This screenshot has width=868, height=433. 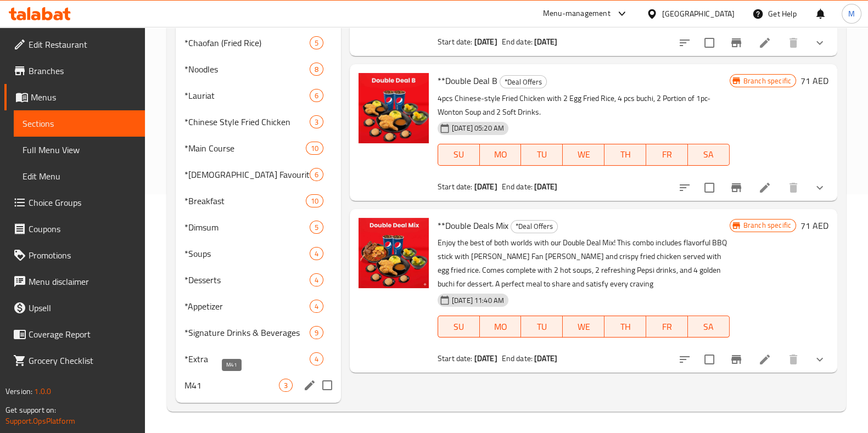 I want to click on div: *Chaofan (Fried Rice)5, so click(x=258, y=43).